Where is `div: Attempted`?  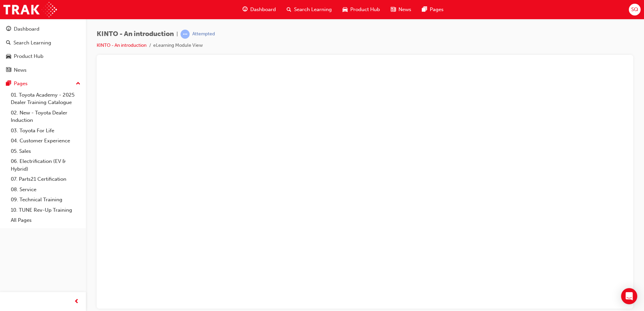
div: Attempted is located at coordinates (203, 34).